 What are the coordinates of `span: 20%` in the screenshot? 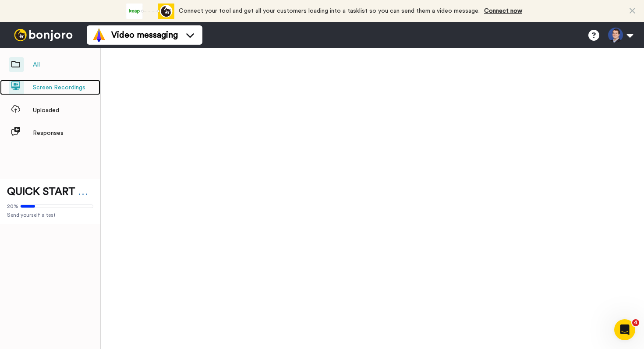 It's located at (13, 207).